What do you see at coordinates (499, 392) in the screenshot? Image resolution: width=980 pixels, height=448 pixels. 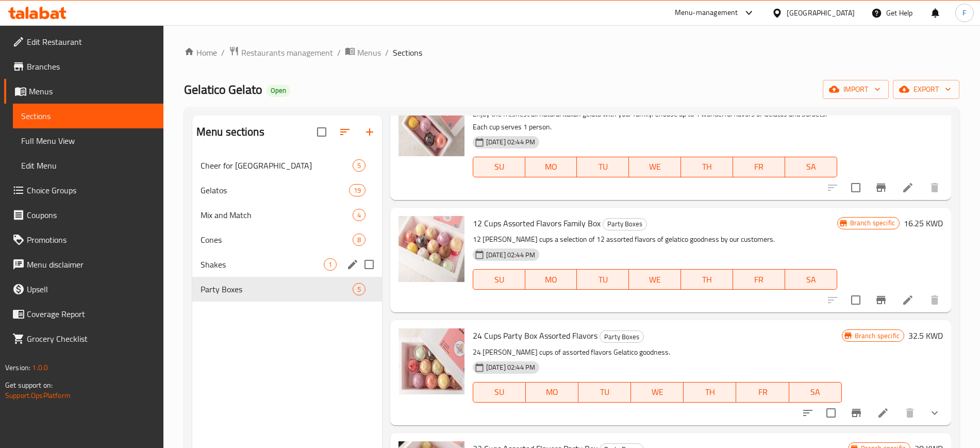 I see `button: SU` at bounding box center [499, 392].